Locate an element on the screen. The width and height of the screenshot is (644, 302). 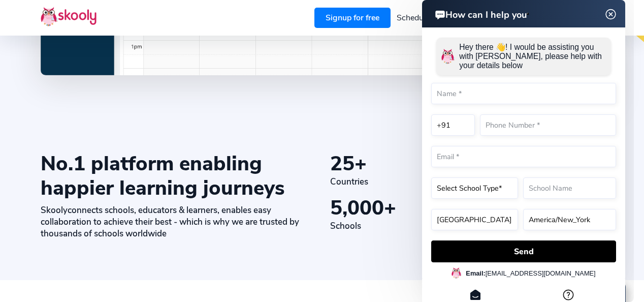
div: Countries is located at coordinates (398, 181).